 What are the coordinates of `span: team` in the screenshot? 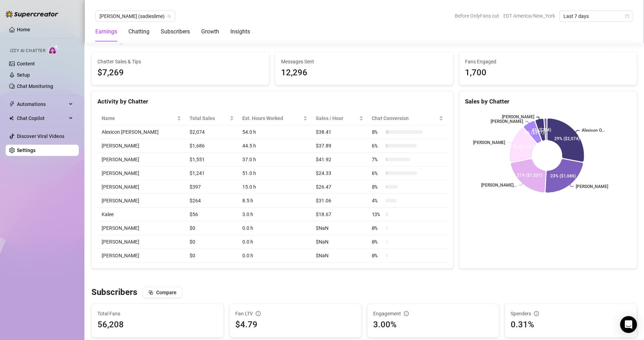 It's located at (169, 16).